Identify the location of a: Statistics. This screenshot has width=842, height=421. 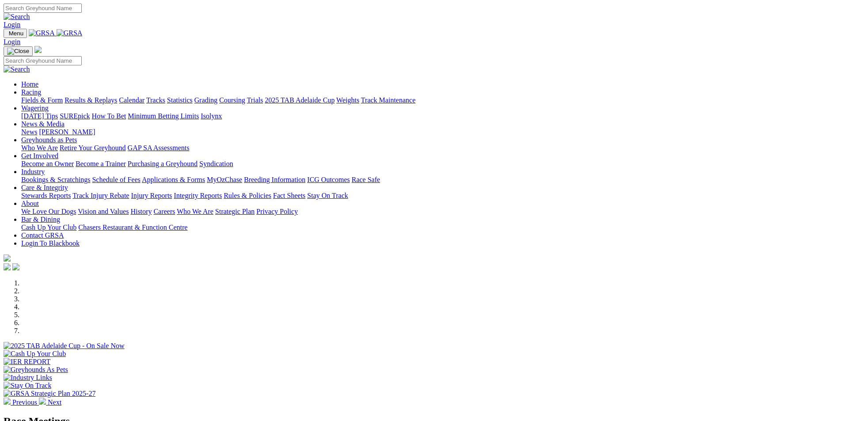
(180, 100).